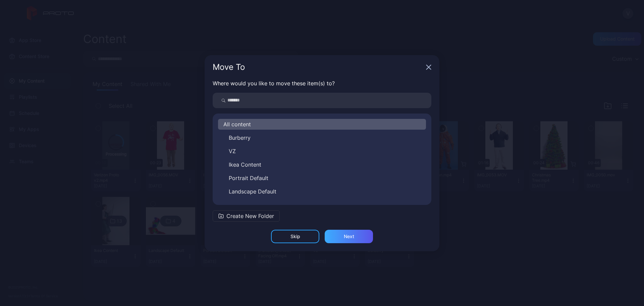 This screenshot has width=644, height=306. I want to click on button: Portrait Default, so click(322, 178).